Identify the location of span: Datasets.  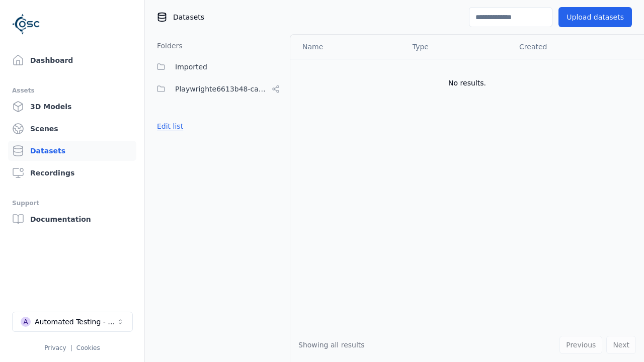
(189, 17).